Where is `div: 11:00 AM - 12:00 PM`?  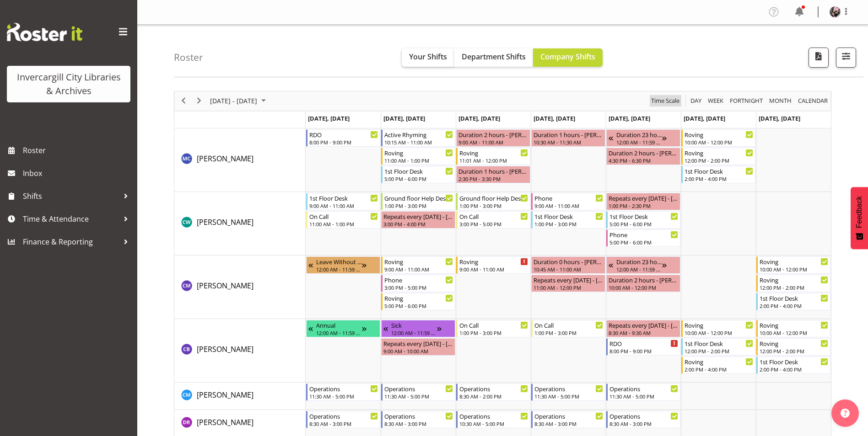 div: 11:00 AM - 12:00 PM is located at coordinates (568, 287).